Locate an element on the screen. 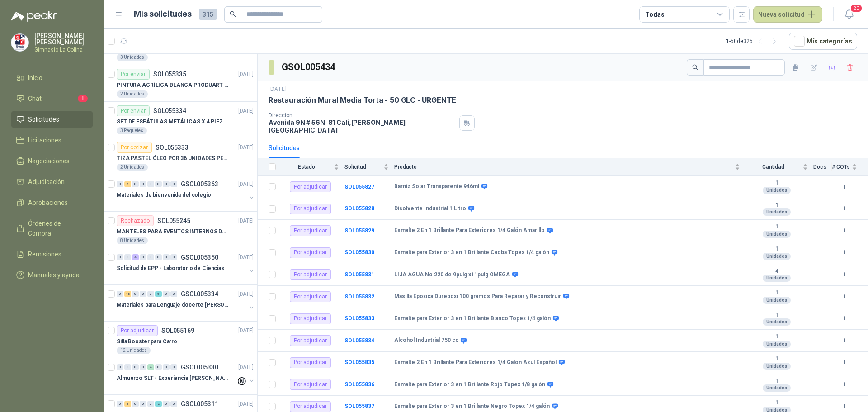 This screenshot has height=412, width=868. span: 315 is located at coordinates (208, 15).